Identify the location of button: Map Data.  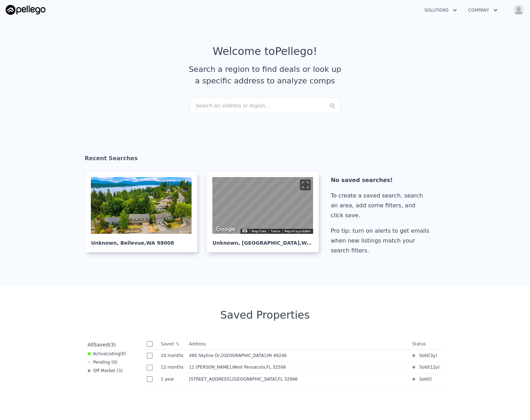
(259, 231).